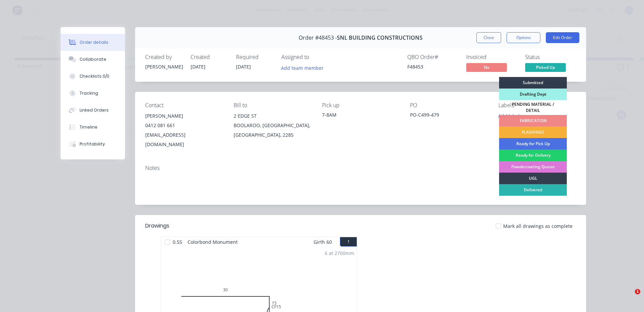  What do you see at coordinates (93, 93) in the screenshot?
I see `button: Tracking` at bounding box center [93, 93].